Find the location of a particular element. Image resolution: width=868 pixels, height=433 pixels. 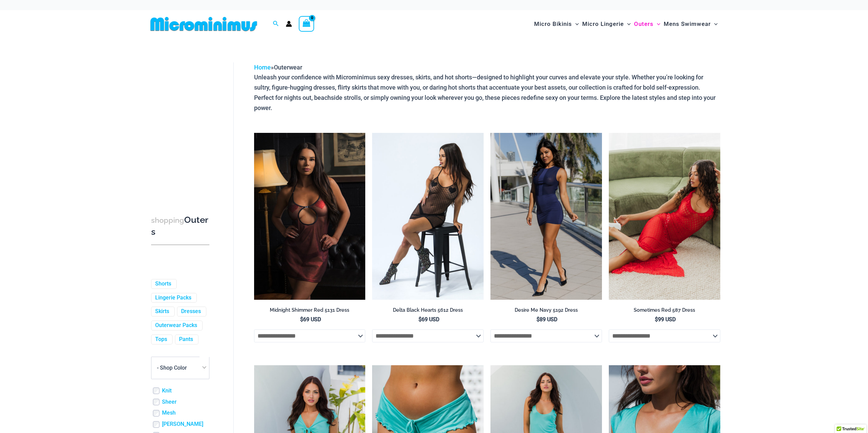

bdi: 99 USD is located at coordinates (665, 319).